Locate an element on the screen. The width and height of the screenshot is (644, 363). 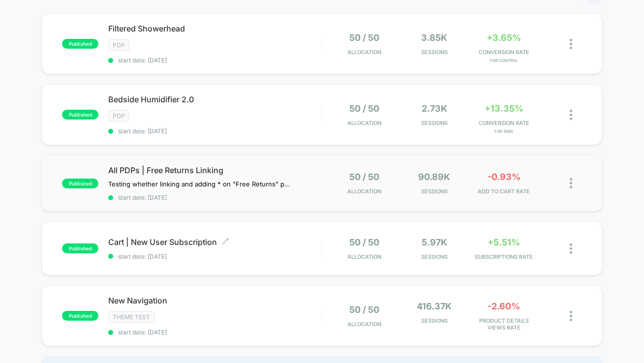
span: SUBSCRIPTIONS RATE is located at coordinates (504, 257).